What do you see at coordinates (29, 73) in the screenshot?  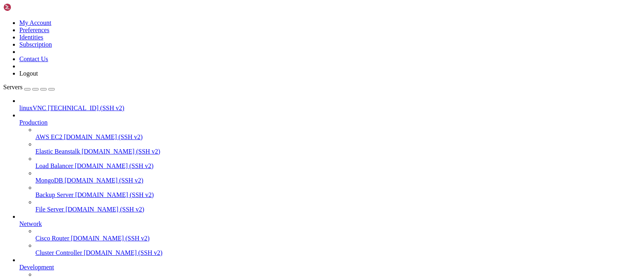 I see `a: Logout` at bounding box center [29, 73].